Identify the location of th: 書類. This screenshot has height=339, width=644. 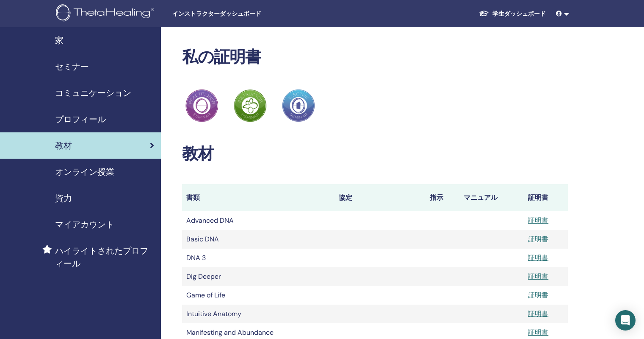
(259, 197).